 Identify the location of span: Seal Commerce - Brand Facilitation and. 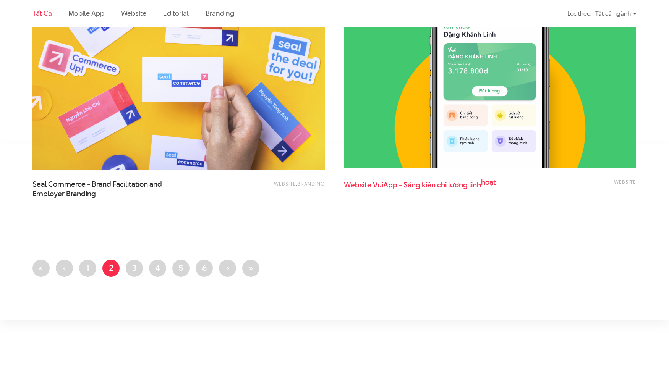
(109, 189).